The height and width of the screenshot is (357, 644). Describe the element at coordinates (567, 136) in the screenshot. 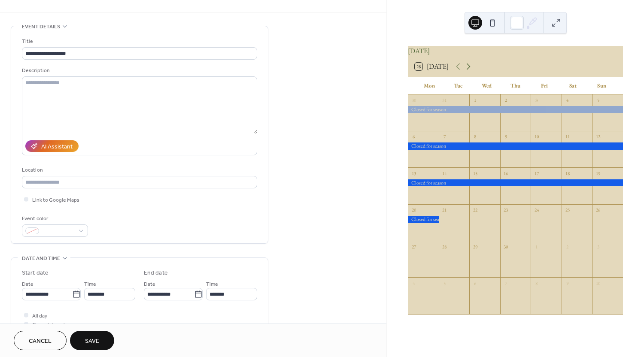

I see `div: 11` at that location.